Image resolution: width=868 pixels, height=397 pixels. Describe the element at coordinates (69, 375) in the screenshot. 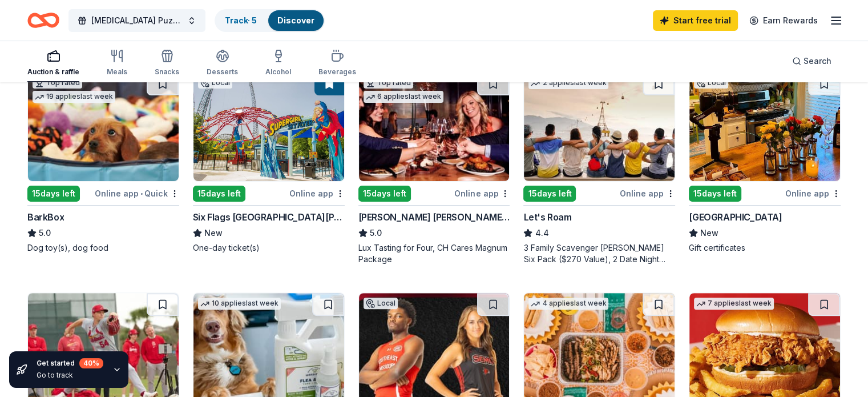

I see `div: Go to track` at that location.